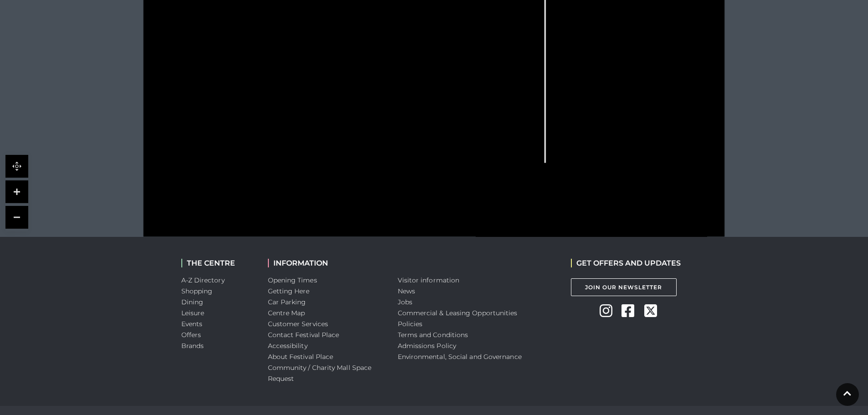 This screenshot has height=415, width=868. What do you see at coordinates (197, 291) in the screenshot?
I see `a: Shopping` at bounding box center [197, 291].